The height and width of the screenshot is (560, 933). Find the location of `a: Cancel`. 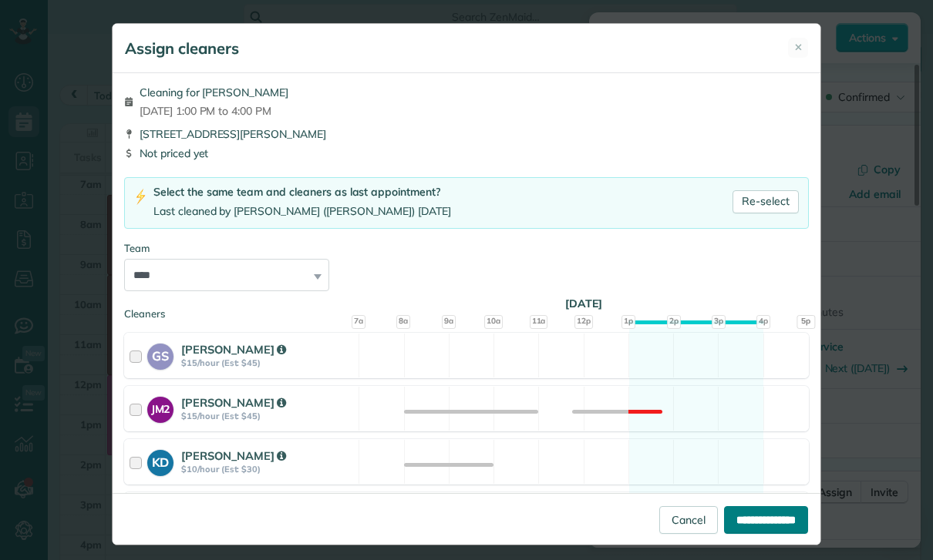

a: Cancel is located at coordinates (688, 520).